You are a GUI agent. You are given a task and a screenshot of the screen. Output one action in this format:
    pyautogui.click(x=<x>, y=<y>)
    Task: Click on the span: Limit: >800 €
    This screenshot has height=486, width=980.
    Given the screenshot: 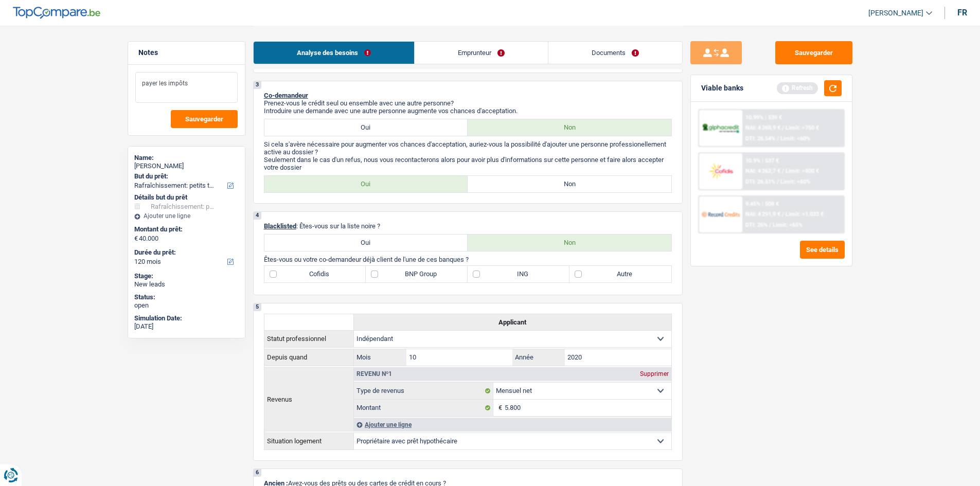 What is the action you would take?
    pyautogui.click(x=802, y=171)
    